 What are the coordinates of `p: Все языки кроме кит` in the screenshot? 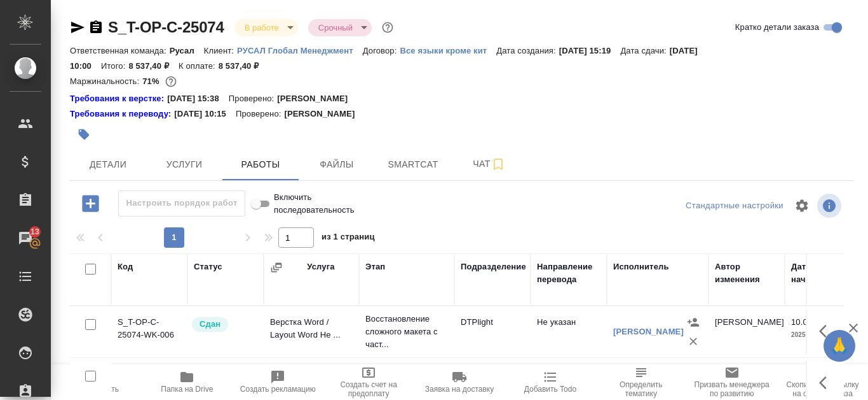 It's located at (448, 50).